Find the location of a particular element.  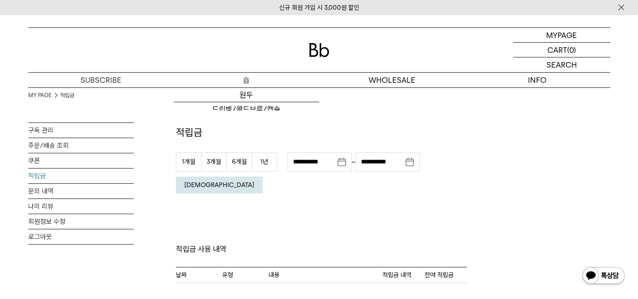

p: SEARCH is located at coordinates (562, 65).